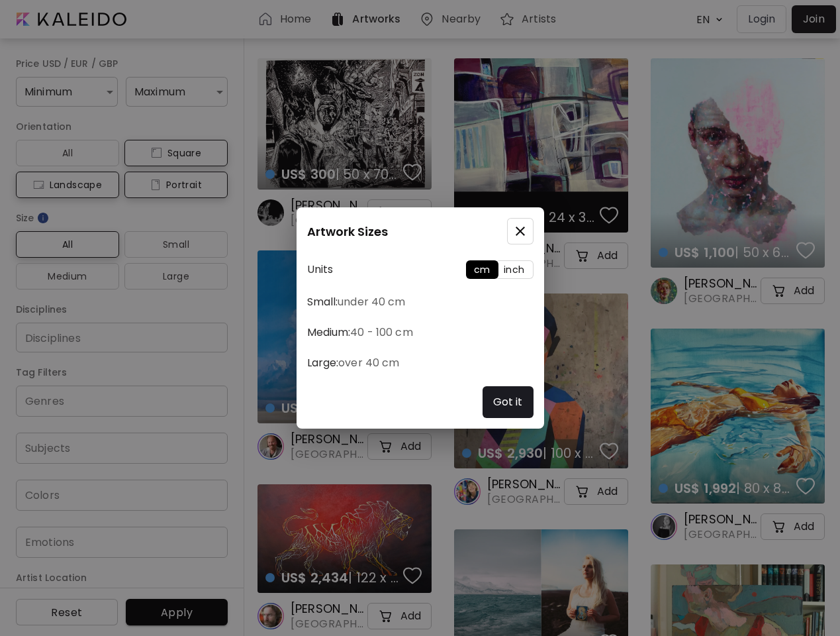 Image resolution: width=840 pixels, height=636 pixels. I want to click on span: cm, so click(482, 270).